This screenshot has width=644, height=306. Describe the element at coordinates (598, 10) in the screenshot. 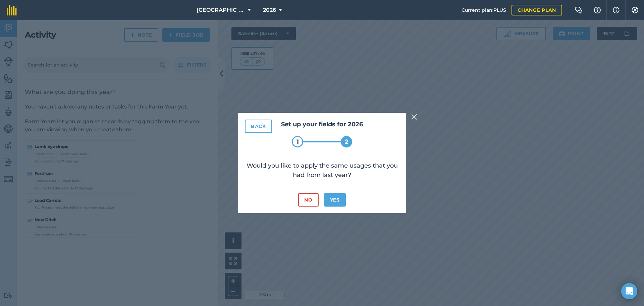

I see `img: A question mark icon` at that location.